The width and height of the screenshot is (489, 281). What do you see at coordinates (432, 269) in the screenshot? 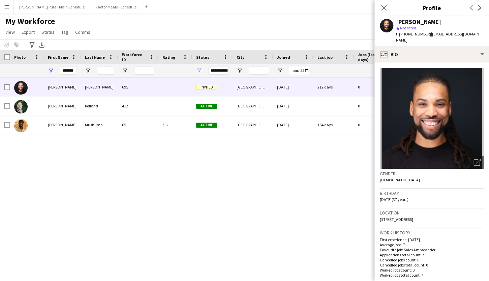
I see `p: Worked jobs count: 0` at bounding box center [432, 269].